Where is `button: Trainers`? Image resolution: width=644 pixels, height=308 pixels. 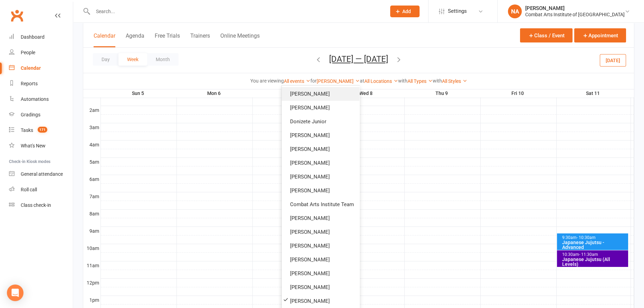
button: Trainers is located at coordinates (200, 40).